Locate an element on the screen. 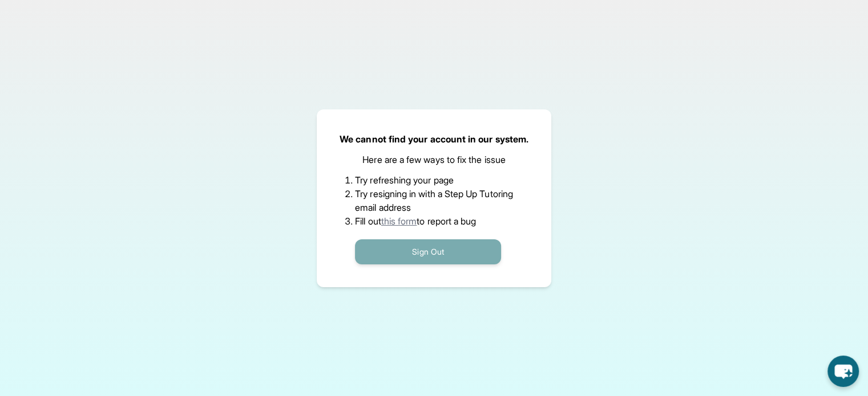  a: Sign Out is located at coordinates (427, 252).